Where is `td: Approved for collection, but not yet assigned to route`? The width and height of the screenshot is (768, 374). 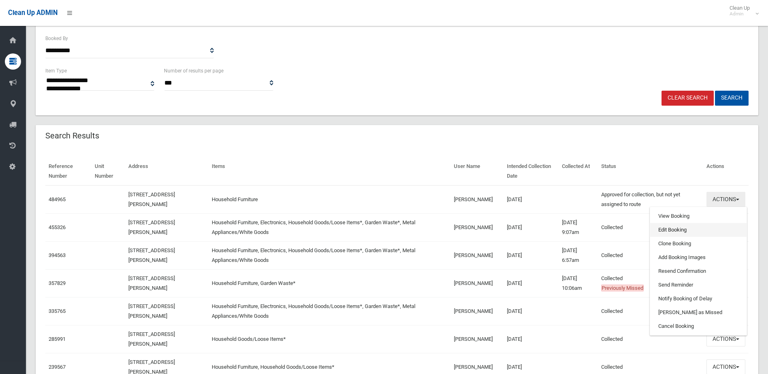 td: Approved for collection, but not yet assigned to route is located at coordinates (651, 200).